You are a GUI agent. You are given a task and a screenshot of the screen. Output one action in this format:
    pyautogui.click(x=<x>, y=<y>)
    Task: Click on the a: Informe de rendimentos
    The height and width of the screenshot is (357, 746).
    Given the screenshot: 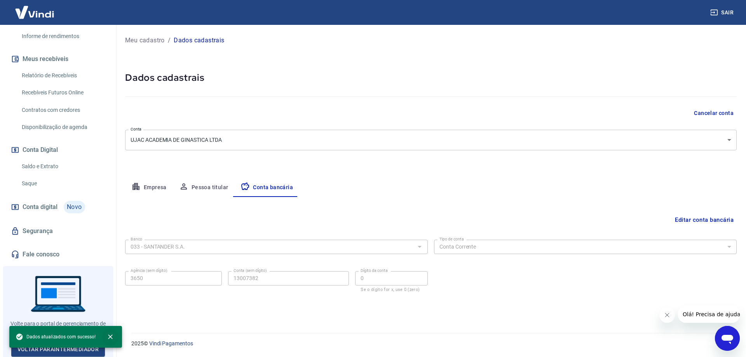 What is the action you would take?
    pyautogui.click(x=63, y=36)
    